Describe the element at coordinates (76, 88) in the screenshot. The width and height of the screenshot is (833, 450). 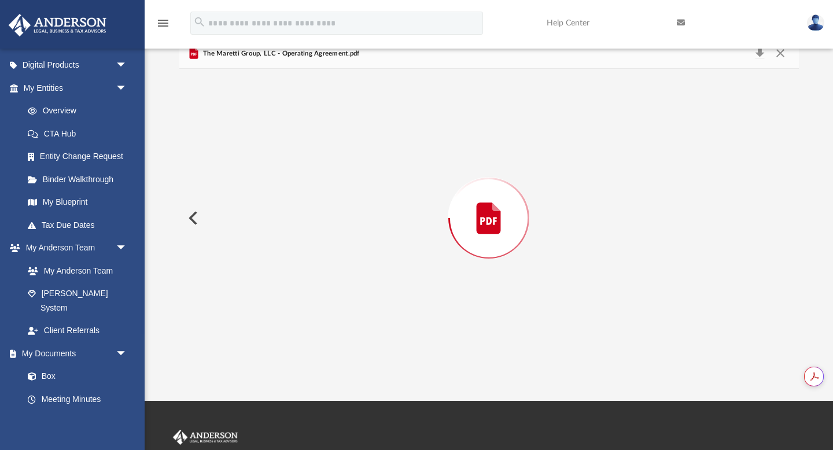
I see `a: My Entitiesarrow_drop_down` at that location.